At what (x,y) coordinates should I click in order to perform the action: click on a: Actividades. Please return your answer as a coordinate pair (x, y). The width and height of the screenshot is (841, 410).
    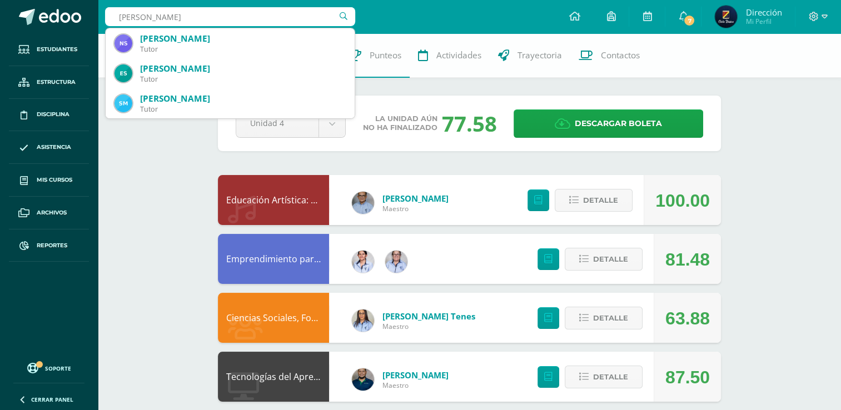
    Looking at the image, I should click on (450, 56).